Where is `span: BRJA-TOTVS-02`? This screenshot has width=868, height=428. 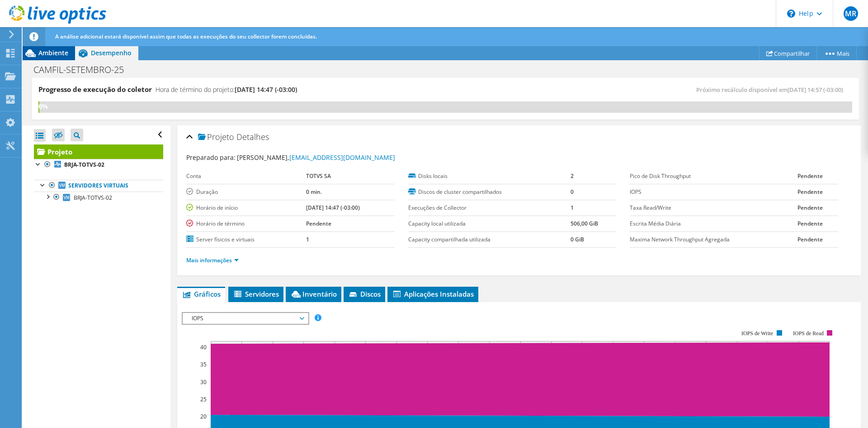
span: BRJA-TOTVS-02 is located at coordinates (93, 198).